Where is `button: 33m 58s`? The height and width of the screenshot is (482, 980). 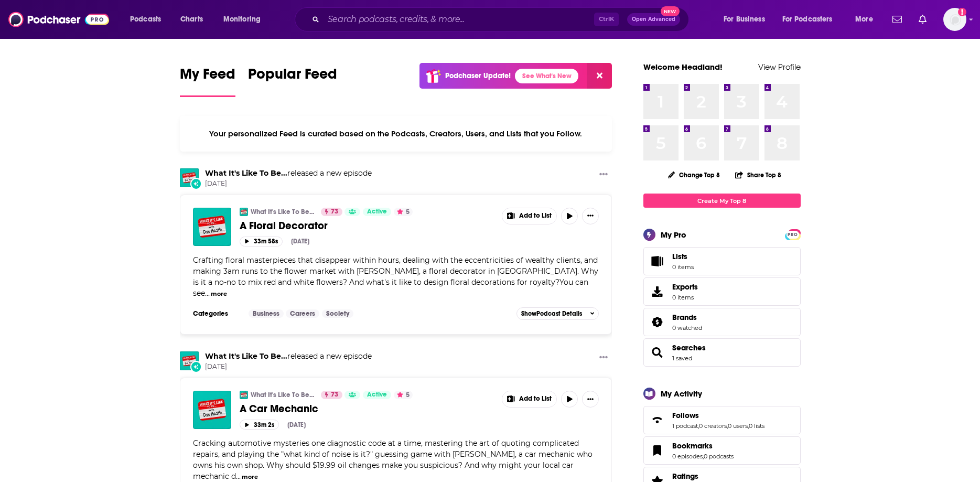 button: 33m 58s is located at coordinates (261, 241).